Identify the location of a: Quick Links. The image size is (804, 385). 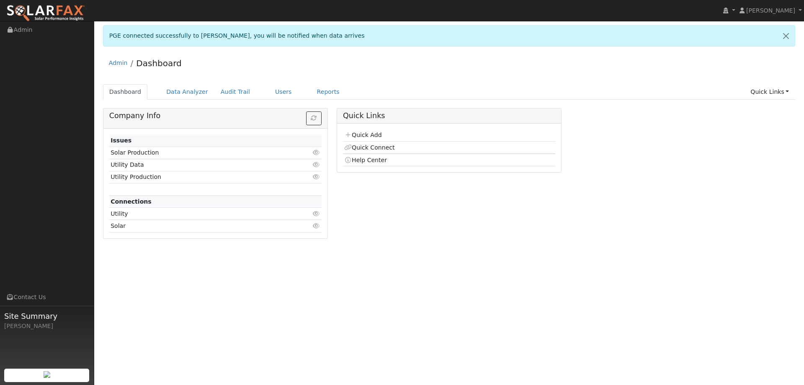
(770, 92).